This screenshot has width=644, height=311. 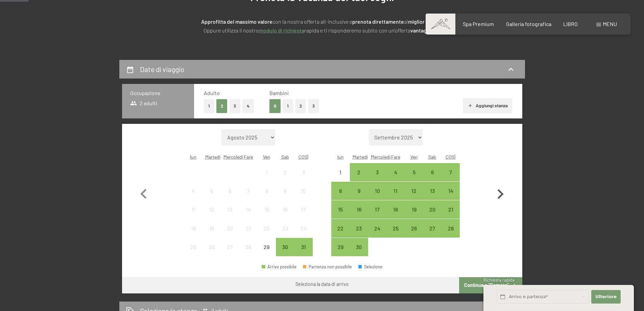 I want to click on font: 28, so click(x=248, y=246).